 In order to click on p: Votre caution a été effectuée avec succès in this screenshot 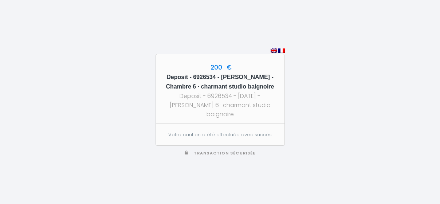, I will do `click(220, 135)`.